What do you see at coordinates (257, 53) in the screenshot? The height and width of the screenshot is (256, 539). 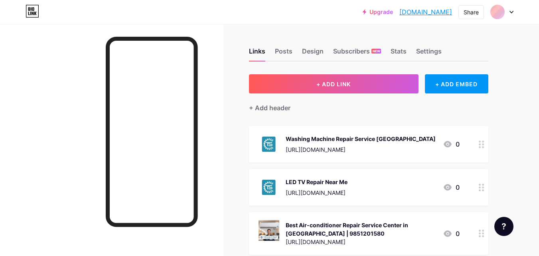 I see `div: Links` at bounding box center [257, 53].